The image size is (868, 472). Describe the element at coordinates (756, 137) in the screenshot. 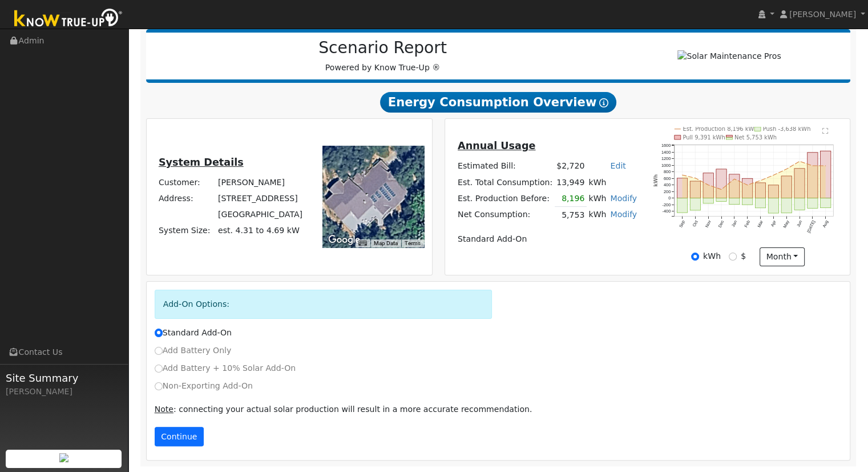

I see `text: Net 5,753 kWh` at that location.